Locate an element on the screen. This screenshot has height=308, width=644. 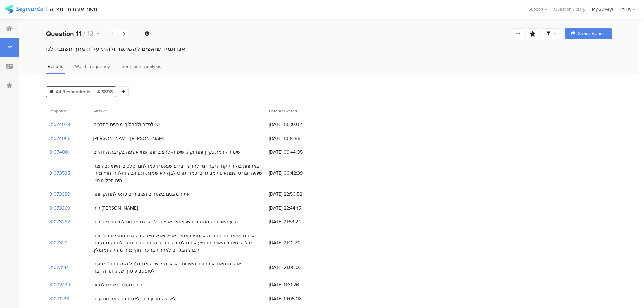
b: Question 11 is located at coordinates (64, 34).